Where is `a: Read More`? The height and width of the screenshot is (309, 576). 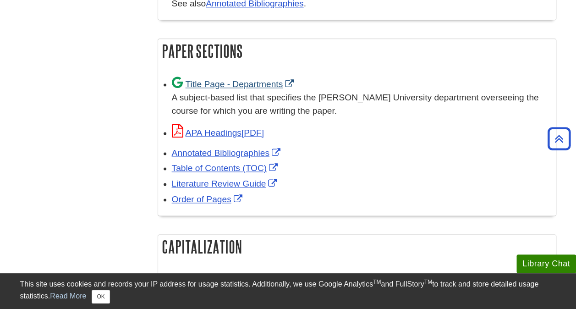
a: Read More is located at coordinates (68, 296).